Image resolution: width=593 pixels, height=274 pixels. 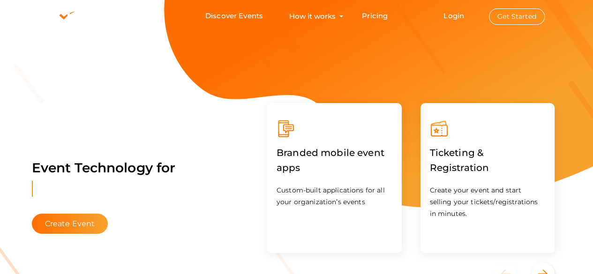 What do you see at coordinates (334, 160) in the screenshot?
I see `label: Branded mobile event apps` at bounding box center [334, 160].